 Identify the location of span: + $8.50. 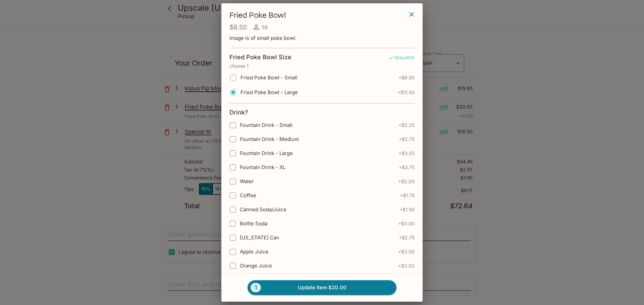
(407, 77).